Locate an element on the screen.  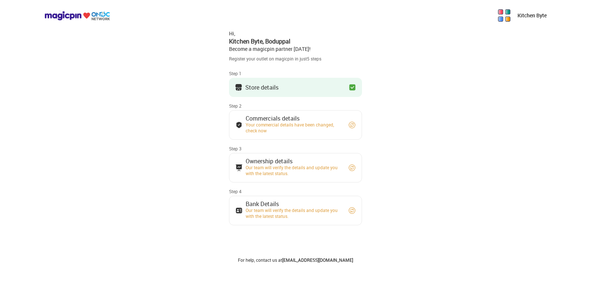
div: Your commercial details have been changed, check now is located at coordinates (294, 128).